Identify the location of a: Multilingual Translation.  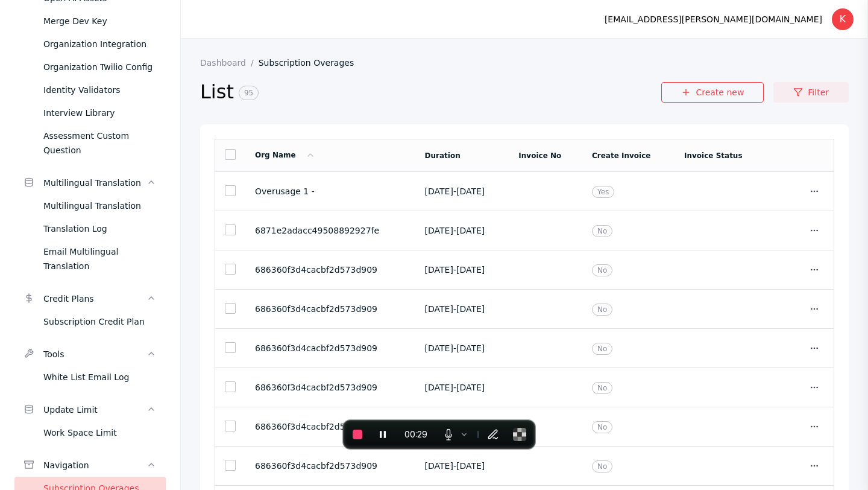
(90, 206).